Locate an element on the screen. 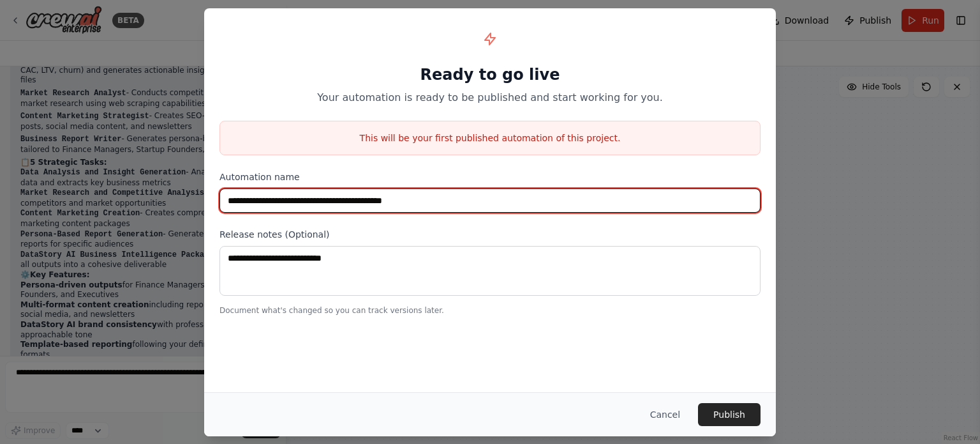 The height and width of the screenshot is (444, 980). button: Cancel is located at coordinates (665, 414).